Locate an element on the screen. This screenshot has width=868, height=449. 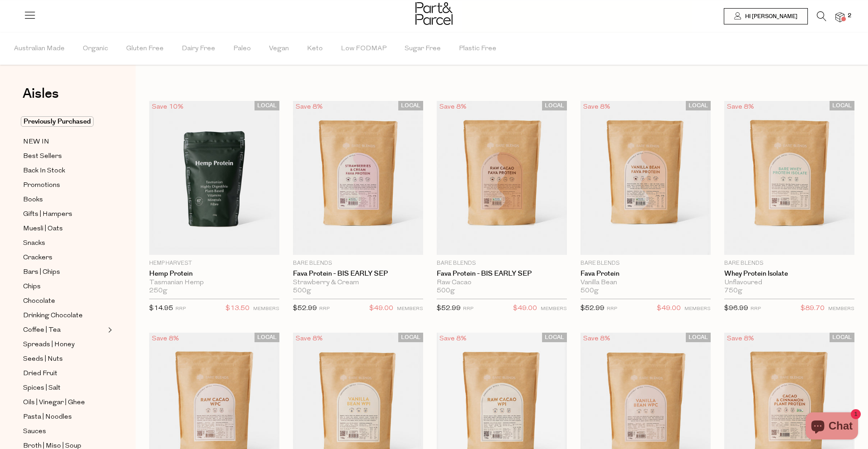
span: Dried Fruit is located at coordinates (41, 374).